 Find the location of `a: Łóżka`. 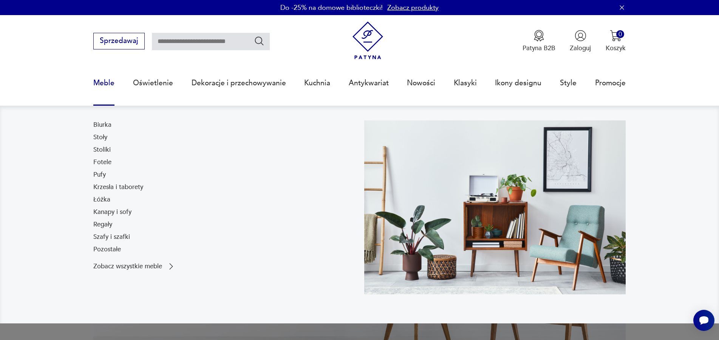

a: Łóżka is located at coordinates (102, 200).